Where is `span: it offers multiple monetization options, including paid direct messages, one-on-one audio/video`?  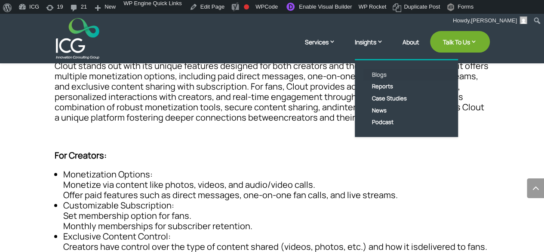 span: it offers multiple monetization options, including paid direct messages, one-on-one audio/video is located at coordinates (272, 71).